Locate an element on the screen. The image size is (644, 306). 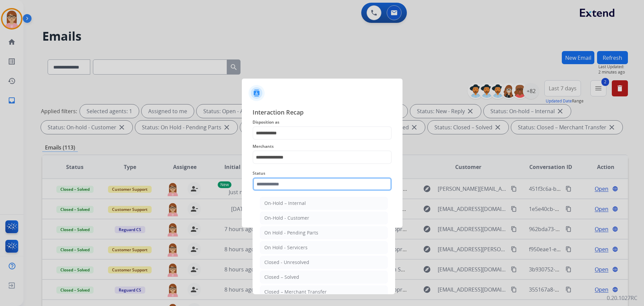
img: contactIcon is located at coordinates (257, 93).